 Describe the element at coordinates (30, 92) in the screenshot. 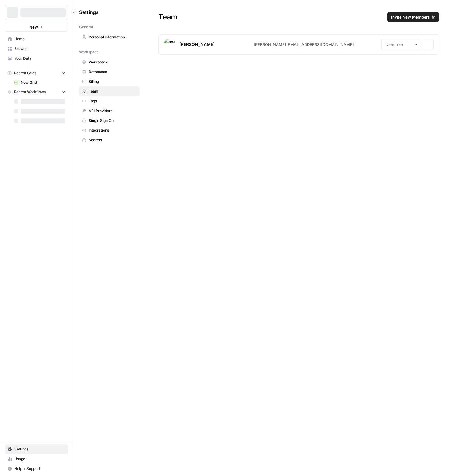

I see `span: Recent Workflows` at that location.